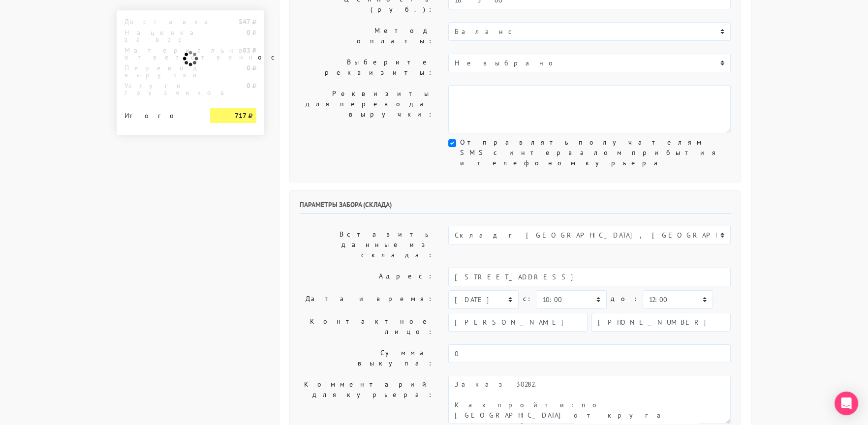 This screenshot has width=868, height=425. Describe the element at coordinates (367, 358) in the screenshot. I see `label: Сумма выкупа:` at that location.